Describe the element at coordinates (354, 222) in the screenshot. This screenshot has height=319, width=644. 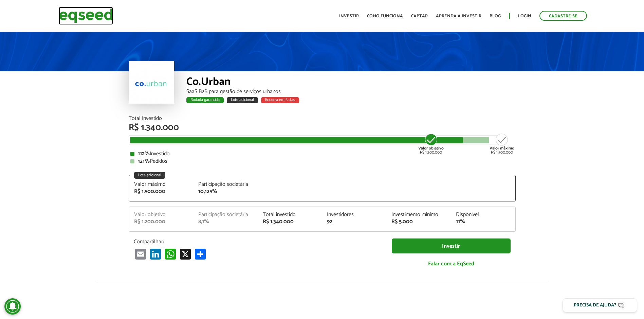
I see `div: 92` at that location.